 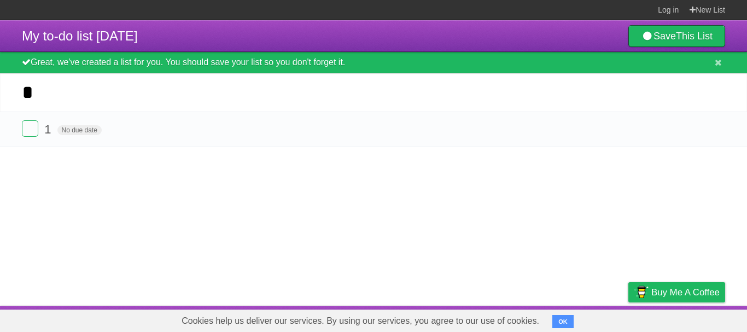 I want to click on span: Buy me a coffee, so click(x=686, y=292).